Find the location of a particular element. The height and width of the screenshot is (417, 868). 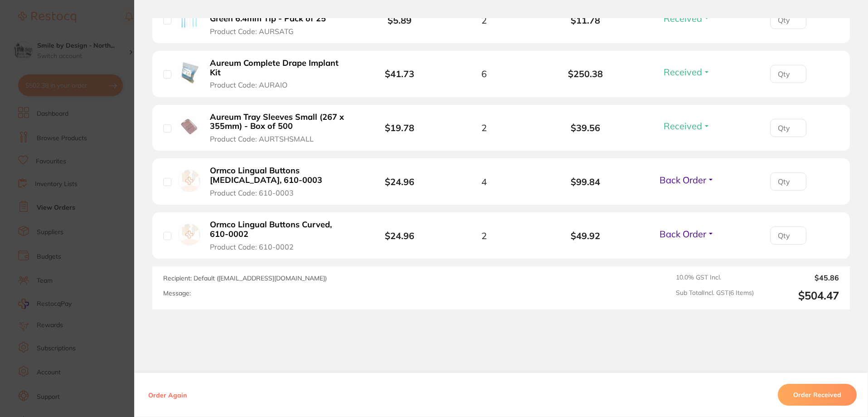

button: Ormco Lingual Buttons Curved, 610-0002 Product Code: 610-0002 is located at coordinates (280, 236).